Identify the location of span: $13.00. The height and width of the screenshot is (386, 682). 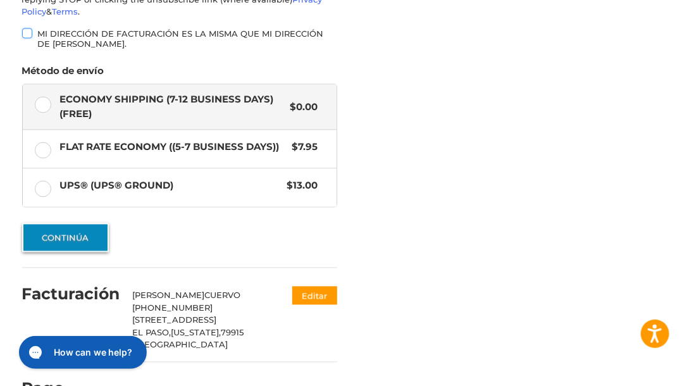
(299, 186).